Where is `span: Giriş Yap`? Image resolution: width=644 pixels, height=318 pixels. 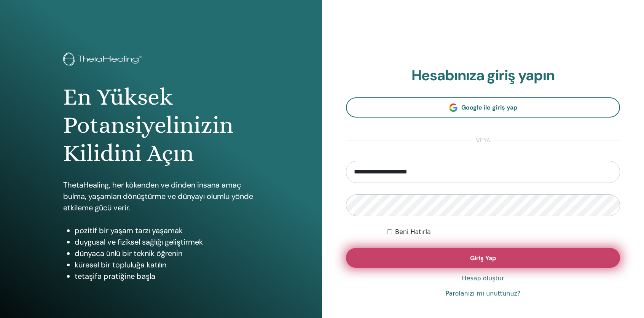
span: Giriş Yap is located at coordinates (483, 258).